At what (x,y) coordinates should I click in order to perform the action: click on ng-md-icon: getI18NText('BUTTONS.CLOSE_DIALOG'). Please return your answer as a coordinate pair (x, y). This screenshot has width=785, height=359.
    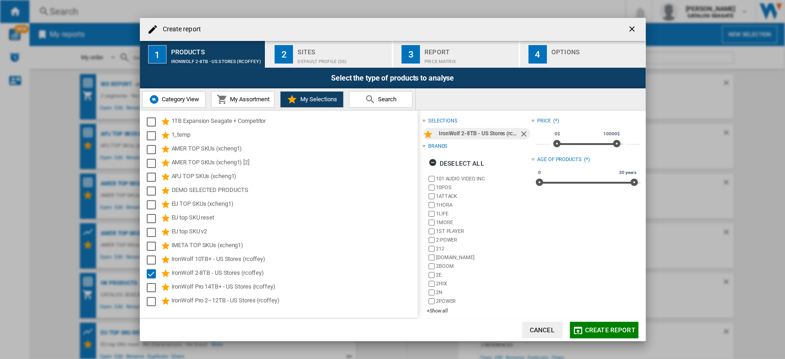
    Looking at the image, I should click on (633, 30).